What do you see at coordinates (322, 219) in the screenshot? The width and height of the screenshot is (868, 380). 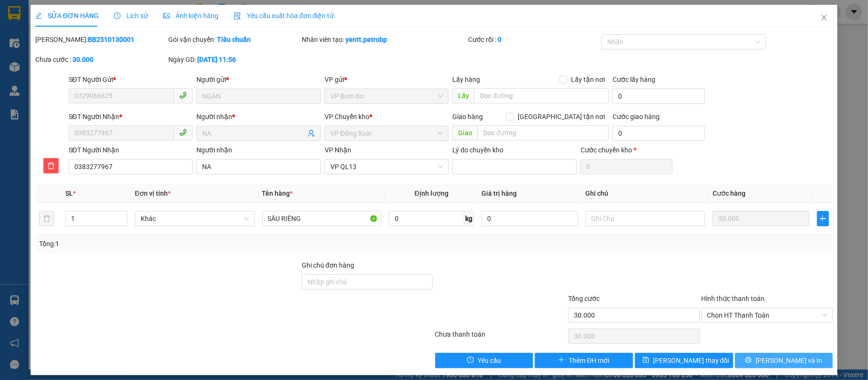 I see `input: VD: Bàn, Ghế` at bounding box center [322, 219].